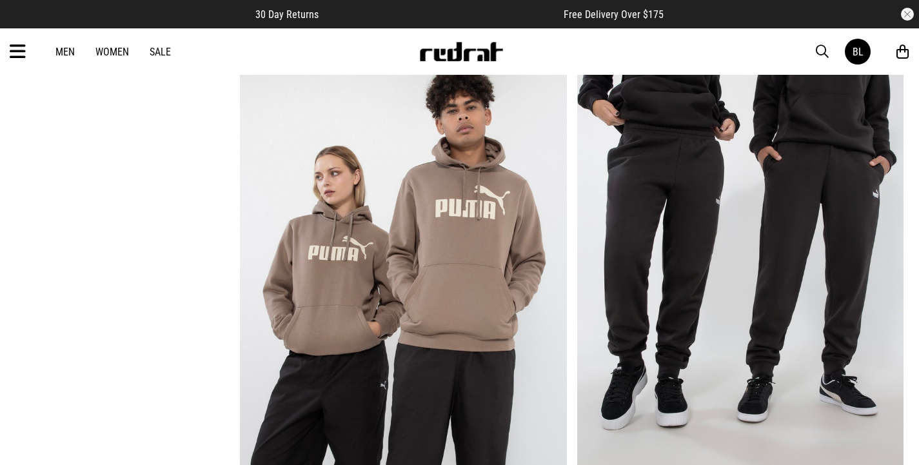 This screenshot has height=465, width=919. I want to click on button: Open LiveChat chat widget, so click(30, 25).